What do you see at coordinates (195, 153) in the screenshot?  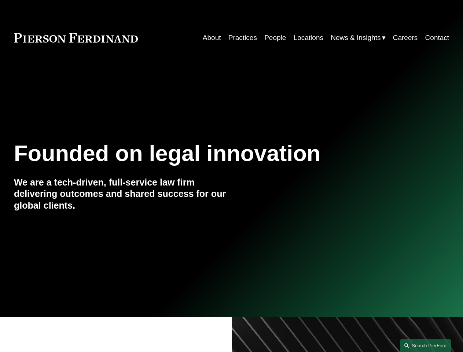 I see `h1: Founded on legal innovation` at bounding box center [195, 153].